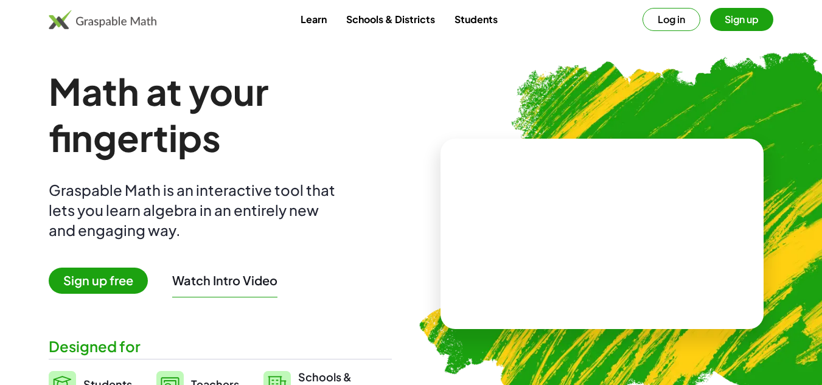  Describe the element at coordinates (220, 346) in the screenshot. I see `div: Designed for` at that location.